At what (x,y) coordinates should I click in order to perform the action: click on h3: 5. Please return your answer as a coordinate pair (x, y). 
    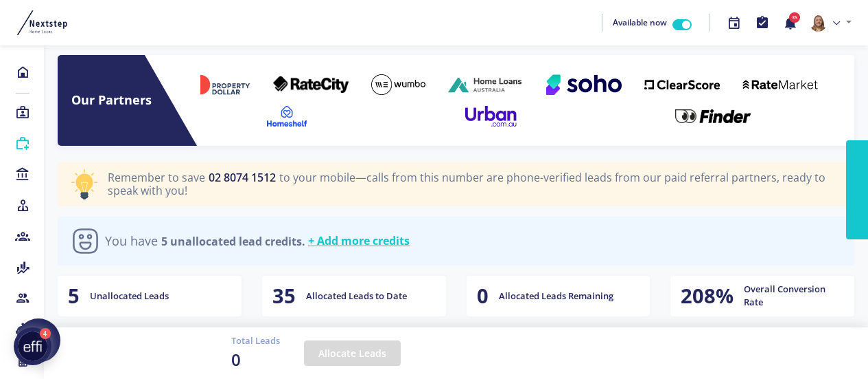
    Looking at the image, I should click on (73, 295).